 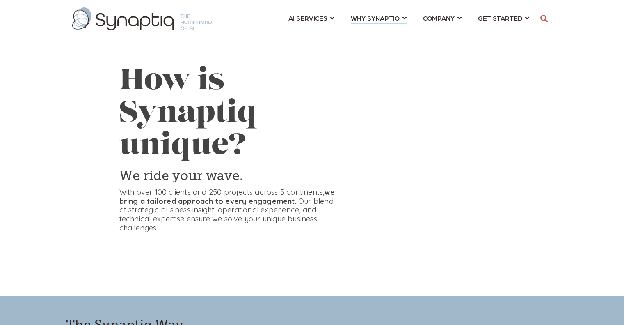 I want to click on span: COMPANY, so click(x=439, y=18).